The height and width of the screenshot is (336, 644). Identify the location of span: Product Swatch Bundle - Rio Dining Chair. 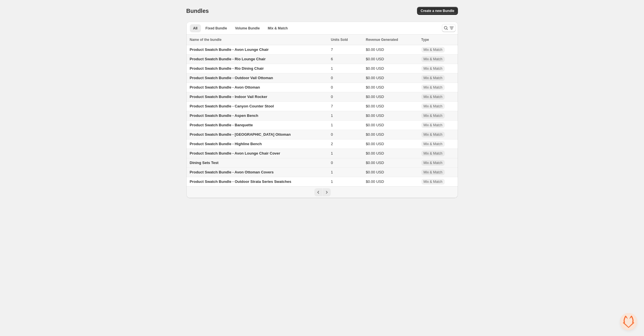
(227, 68).